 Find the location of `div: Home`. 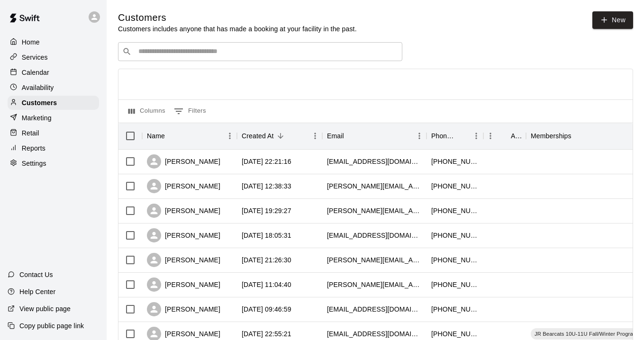

div: Home is located at coordinates (53, 42).